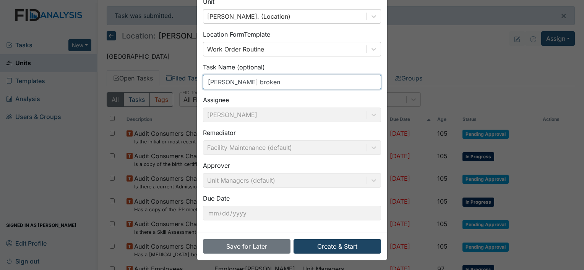 The image size is (584, 270). Describe the element at coordinates (216, 199) in the screenshot. I see `label: Due Date` at that location.